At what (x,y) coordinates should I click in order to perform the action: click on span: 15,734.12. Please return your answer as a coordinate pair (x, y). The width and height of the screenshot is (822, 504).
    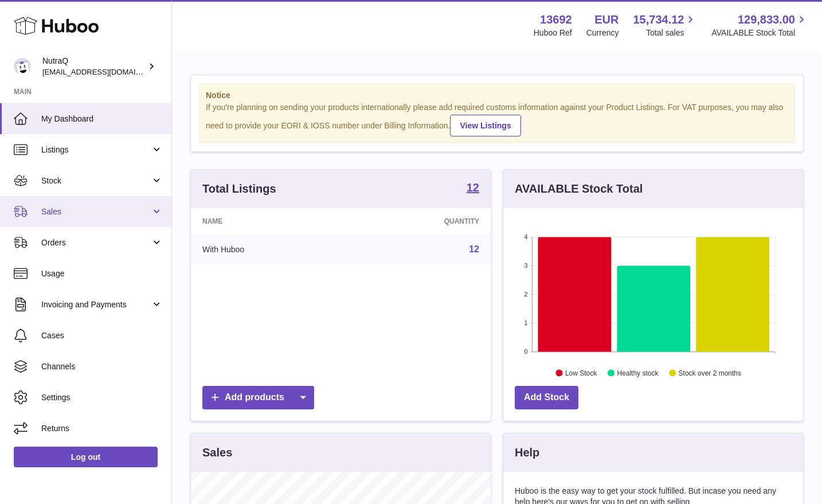
    Looking at the image, I should click on (658, 20).